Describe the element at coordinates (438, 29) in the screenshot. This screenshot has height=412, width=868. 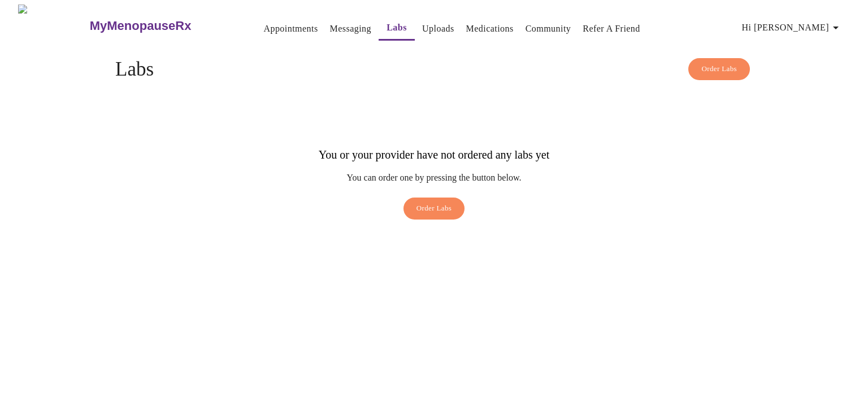
I see `button: Uploads` at that location.